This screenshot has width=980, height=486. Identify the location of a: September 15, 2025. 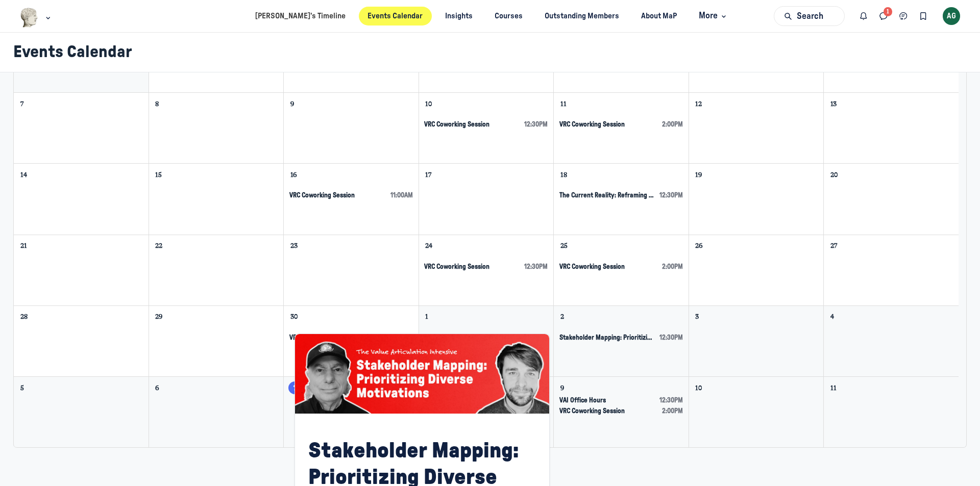
(158, 174).